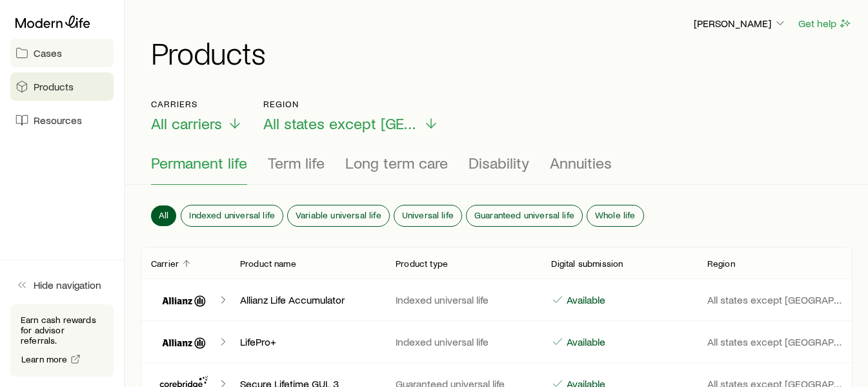  What do you see at coordinates (524, 215) in the screenshot?
I see `span: Guaranteed universal life` at bounding box center [524, 215].